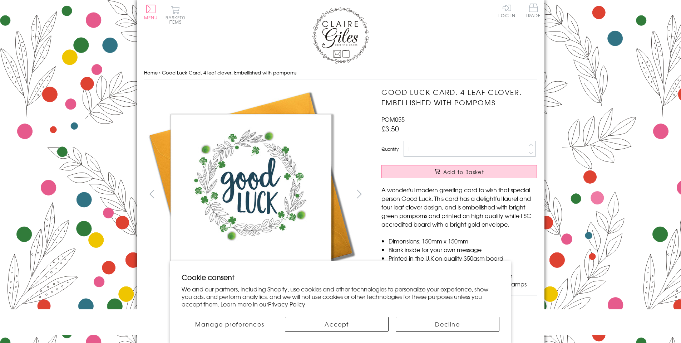  What do you see at coordinates (459, 207) in the screenshot?
I see `p: A wonderful modern greeting card to wish that special person Good Luck. This card has a delightfu...` at bounding box center [459, 207].